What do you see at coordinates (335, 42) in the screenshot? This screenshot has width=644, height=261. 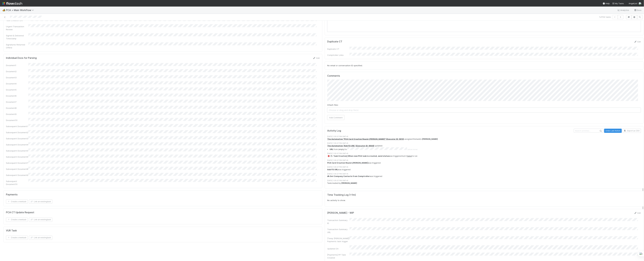 I see `h5: Duplicate CT` at bounding box center [335, 42].